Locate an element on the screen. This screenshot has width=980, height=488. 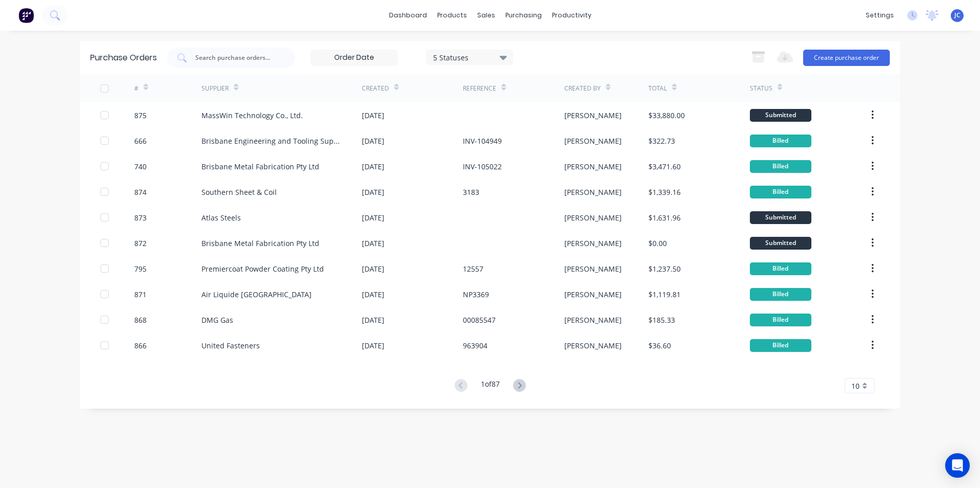
div: INV-105022 is located at coordinates (482, 166).